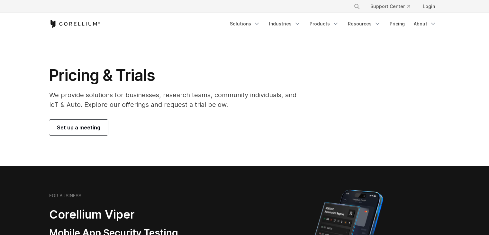 This screenshot has height=235, width=489. Describe the element at coordinates (245, 24) in the screenshot. I see `a: Solutions` at that location.